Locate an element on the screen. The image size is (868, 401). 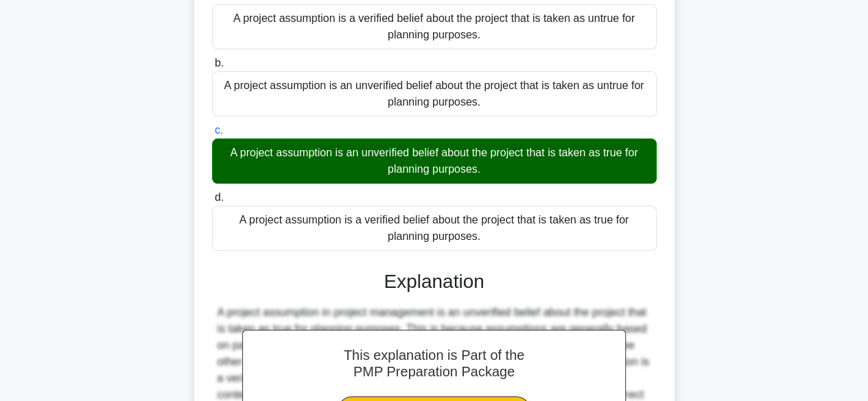
h3: Explanation is located at coordinates (434, 282).